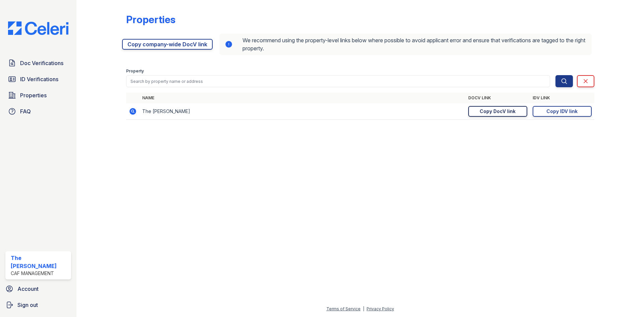  What do you see at coordinates (497, 112) in the screenshot?
I see `div: Copy DocV link` at bounding box center [497, 112].